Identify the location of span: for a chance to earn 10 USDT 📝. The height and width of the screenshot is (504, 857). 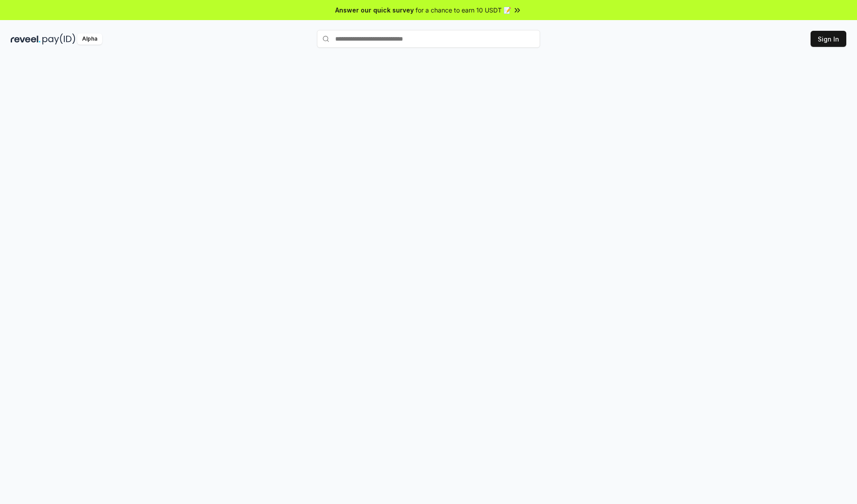
(463, 10).